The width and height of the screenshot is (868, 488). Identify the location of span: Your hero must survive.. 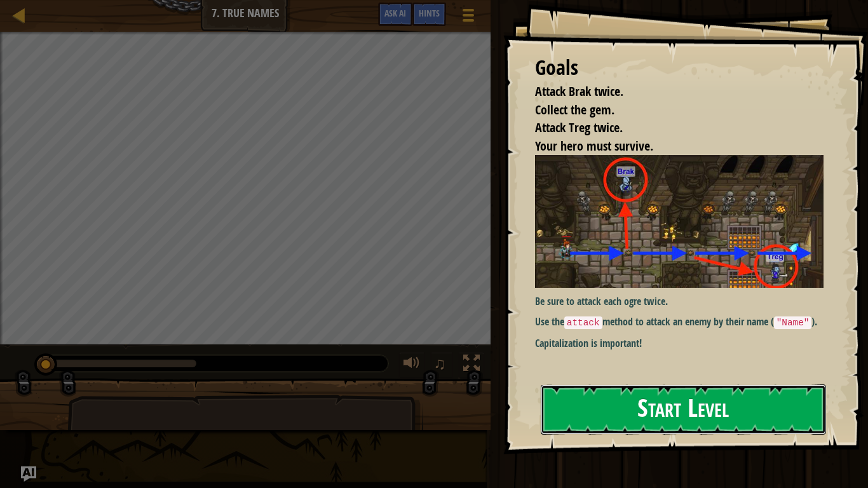
(594, 145).